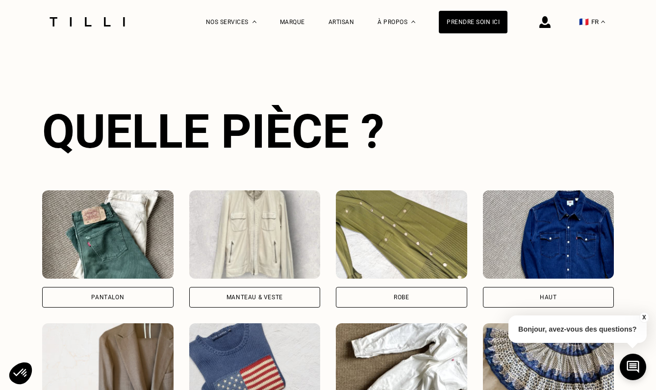 This screenshot has width=656, height=390. I want to click on a: Logo du service de couturière Tilli, so click(87, 22).